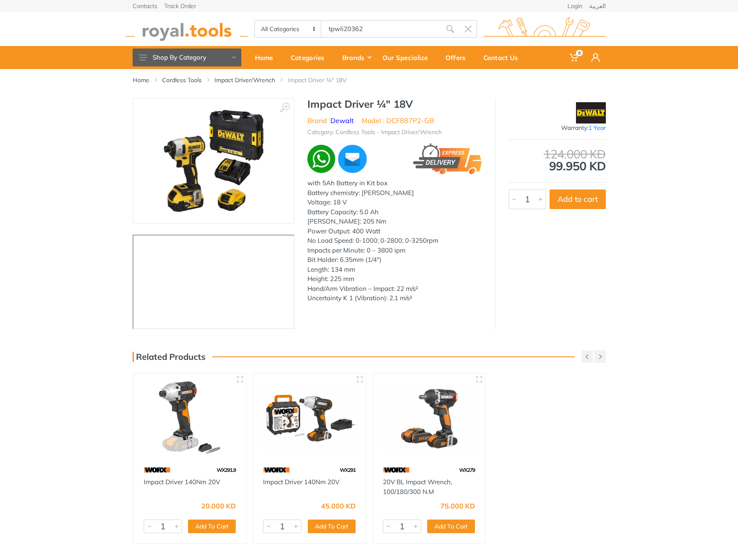  What do you see at coordinates (323, 80) in the screenshot?
I see `li: Impact Driver ¼" 18V` at bounding box center [323, 80].